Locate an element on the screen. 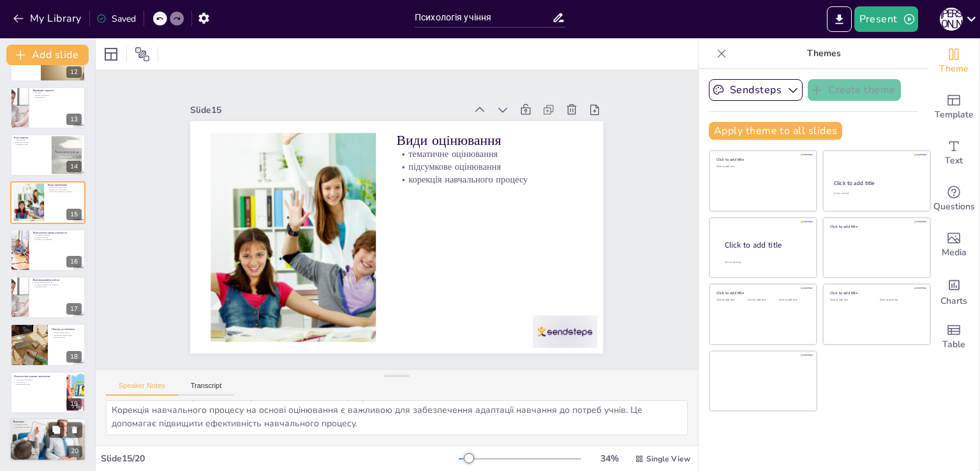 The width and height of the screenshot is (980, 471). span: Questions is located at coordinates (954, 207).